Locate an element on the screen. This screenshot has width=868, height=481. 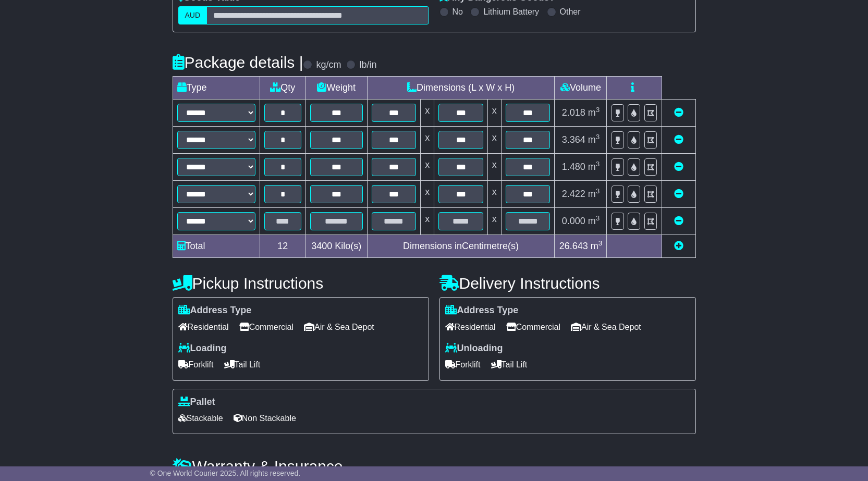
span: 2.422 is located at coordinates (573, 194).